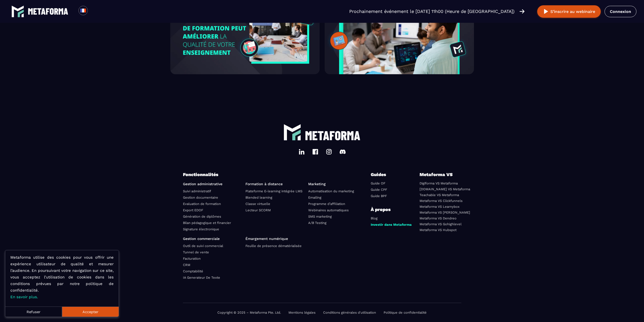  I want to click on img: arrow-right, so click(522, 11).